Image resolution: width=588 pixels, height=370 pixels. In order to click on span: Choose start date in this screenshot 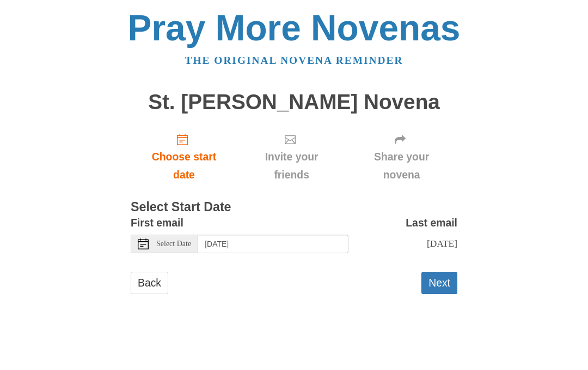, I will do `click(184, 166)`.